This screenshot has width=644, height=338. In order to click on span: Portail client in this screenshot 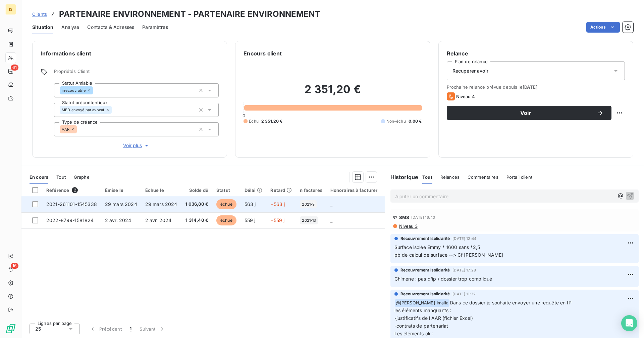, I will do `click(519, 177)`.